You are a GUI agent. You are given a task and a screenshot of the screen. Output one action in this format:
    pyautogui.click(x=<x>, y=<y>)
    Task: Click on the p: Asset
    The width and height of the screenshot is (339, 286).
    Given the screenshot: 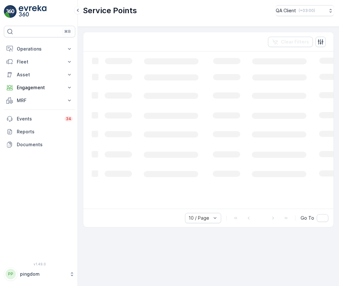 What is the action you would take?
    pyautogui.click(x=39, y=75)
    